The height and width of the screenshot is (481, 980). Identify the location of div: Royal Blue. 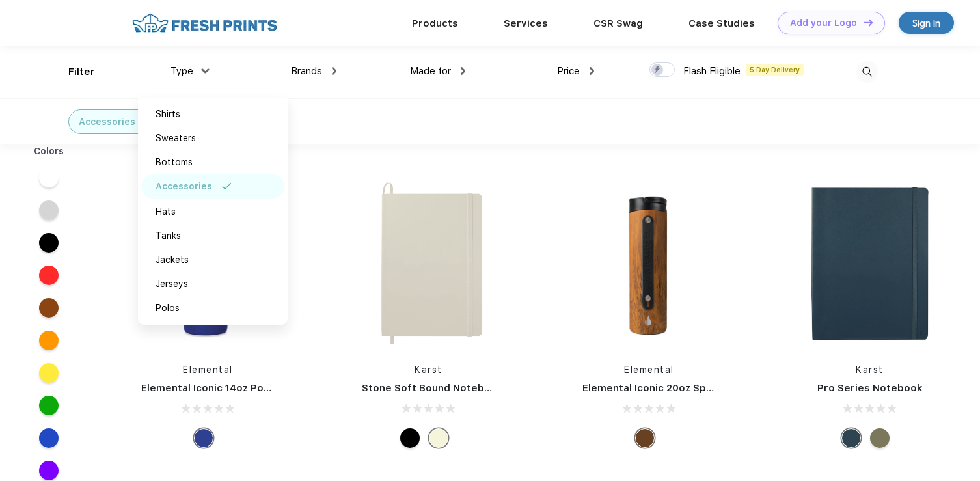
(204, 438).